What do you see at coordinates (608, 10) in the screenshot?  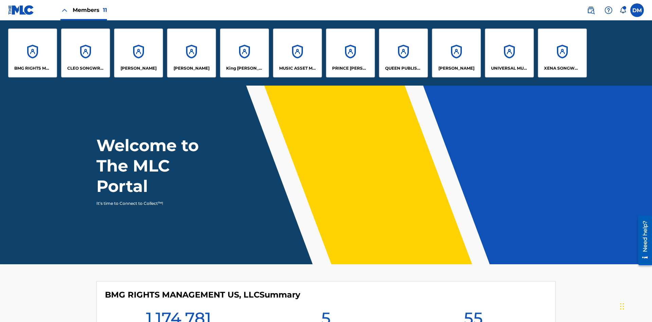 I see `div: Help` at bounding box center [608, 10].